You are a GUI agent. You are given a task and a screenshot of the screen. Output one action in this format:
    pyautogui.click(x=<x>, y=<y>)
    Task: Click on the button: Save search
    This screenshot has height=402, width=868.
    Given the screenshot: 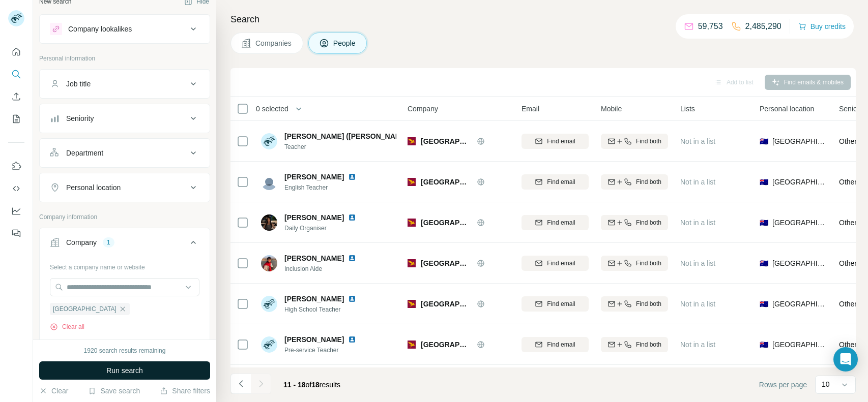 What is the action you would take?
    pyautogui.click(x=114, y=391)
    